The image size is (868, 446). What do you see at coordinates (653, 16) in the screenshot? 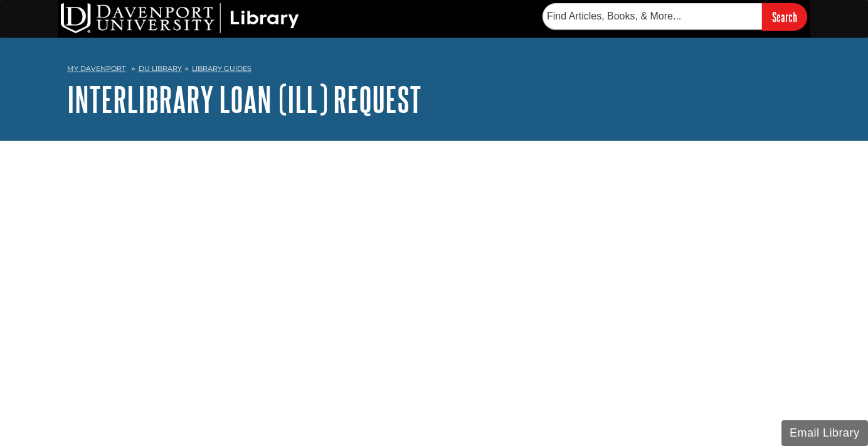
I see `input: Find Articles, Books, & More...` at bounding box center [653, 16].